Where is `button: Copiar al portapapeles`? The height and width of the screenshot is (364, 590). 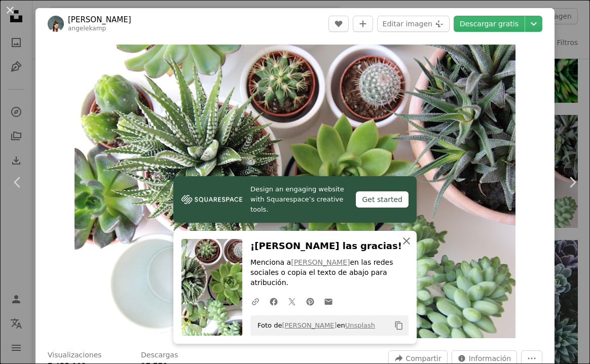
button: Copiar al portapapeles is located at coordinates (399, 326).